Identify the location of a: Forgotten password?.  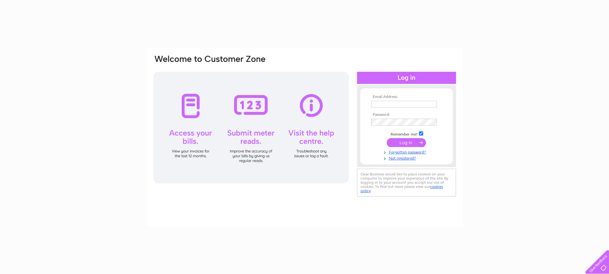
(407, 152).